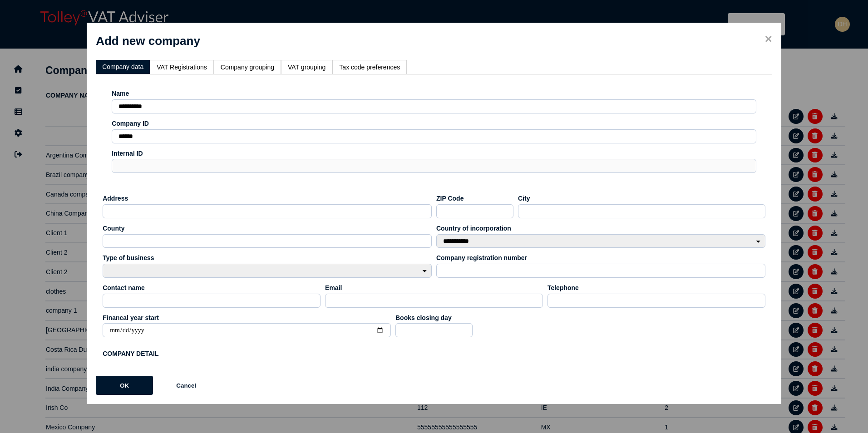 The image size is (868, 433). Describe the element at coordinates (601, 228) in the screenshot. I see `label: Country of incorporation` at that location.